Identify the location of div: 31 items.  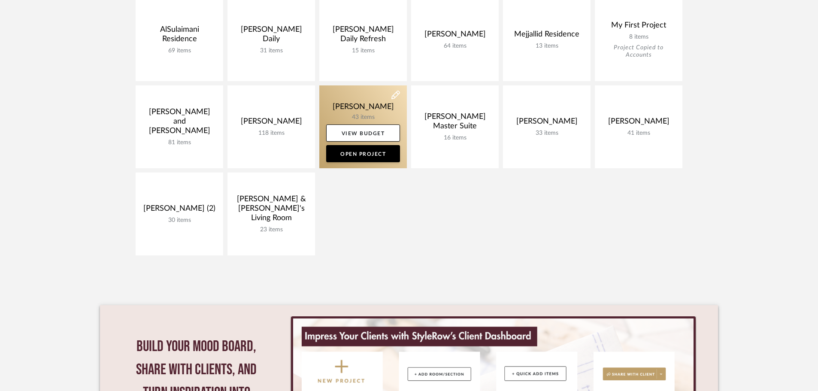
(271, 51).